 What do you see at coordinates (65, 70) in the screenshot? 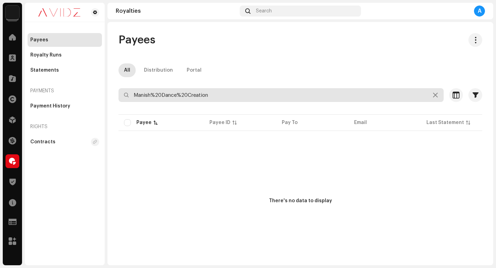
I see `re-m-nav-item: Statements` at bounding box center [65, 70].